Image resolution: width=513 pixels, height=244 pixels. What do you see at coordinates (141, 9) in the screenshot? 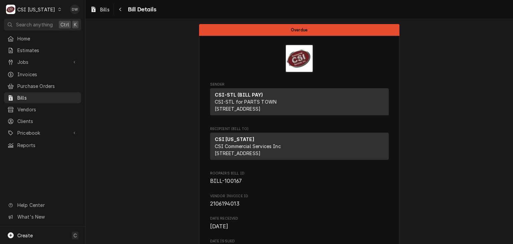
I see `span: Bill Details` at bounding box center [141, 9].